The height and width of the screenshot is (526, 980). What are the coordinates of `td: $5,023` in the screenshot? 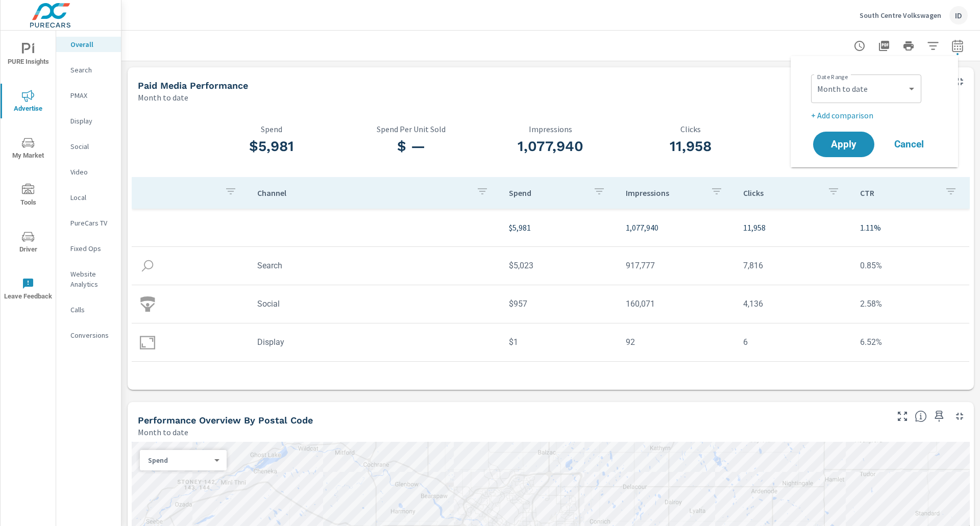 It's located at (559, 266).